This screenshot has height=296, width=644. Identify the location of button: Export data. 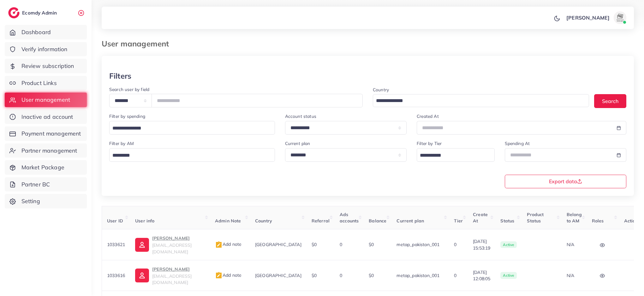
(566, 181).